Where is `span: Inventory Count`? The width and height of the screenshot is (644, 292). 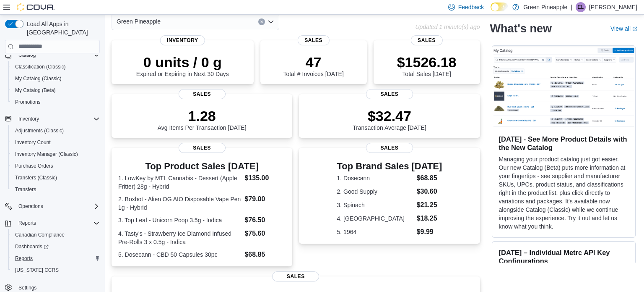
span: Inventory Count is located at coordinates (33, 142).